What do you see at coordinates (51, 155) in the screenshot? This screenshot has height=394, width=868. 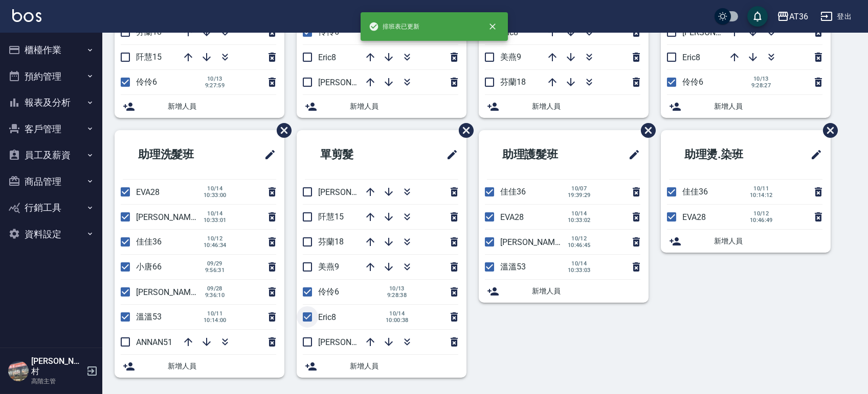 I see `button: 員工及薪資` at bounding box center [51, 155].